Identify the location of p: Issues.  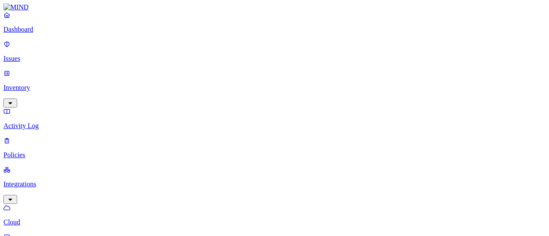
(275, 59).